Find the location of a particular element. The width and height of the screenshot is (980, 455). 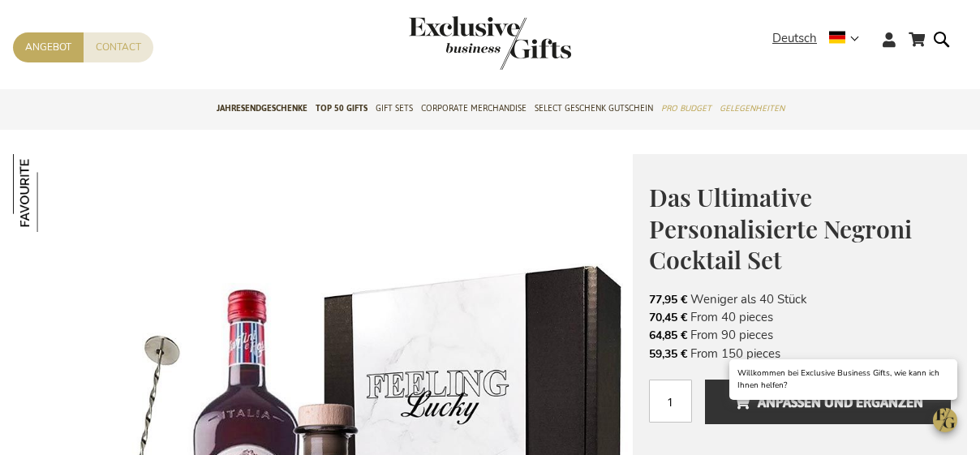

span: 59,35 € is located at coordinates (668, 354).